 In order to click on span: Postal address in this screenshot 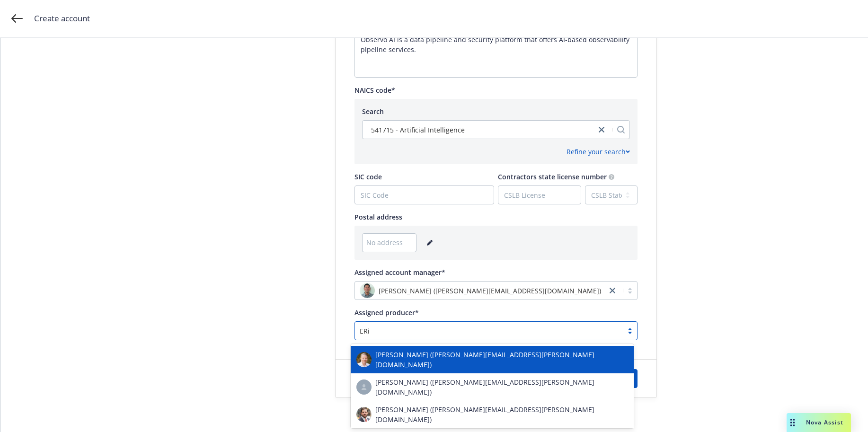, I will do `click(378, 216)`.